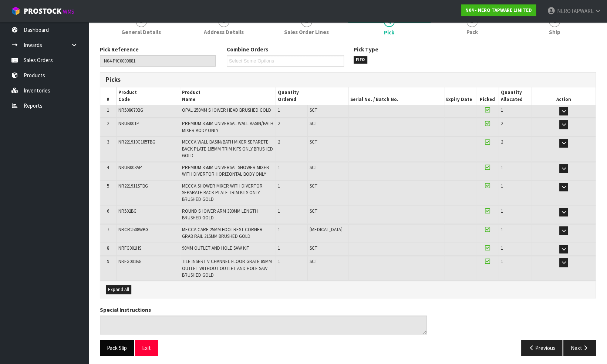  What do you see at coordinates (131, 110) in the screenshot?
I see `span: NR508079BG` at bounding box center [131, 110].